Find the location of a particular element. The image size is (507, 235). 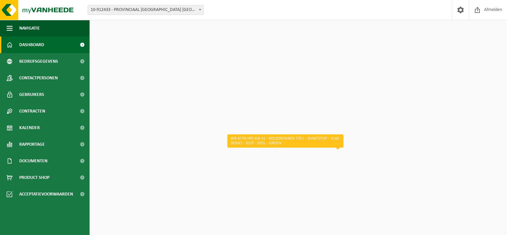

span: Bedrijfsgegevens is located at coordinates (39, 61).